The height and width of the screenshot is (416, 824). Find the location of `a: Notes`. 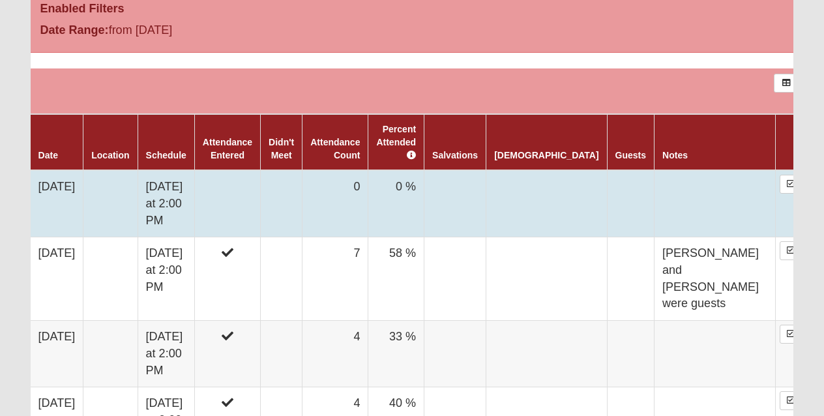

a: Notes is located at coordinates (674, 155).